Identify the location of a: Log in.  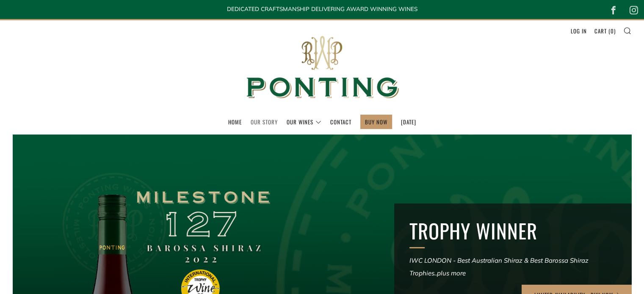
(578, 31).